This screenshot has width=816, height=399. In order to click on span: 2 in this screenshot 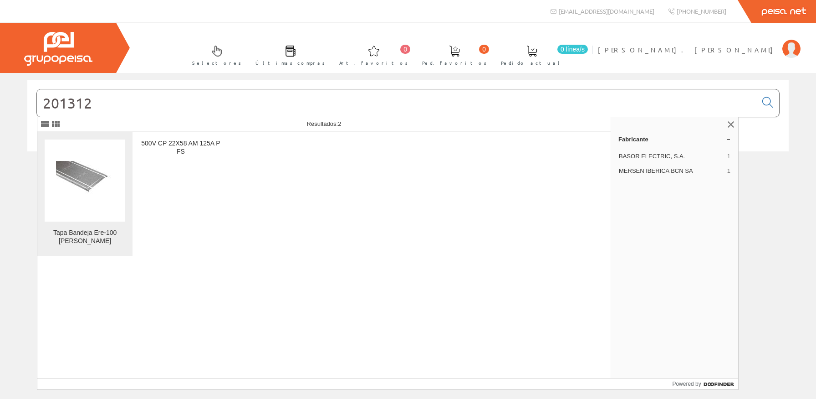, I will do `click(339, 123)`.